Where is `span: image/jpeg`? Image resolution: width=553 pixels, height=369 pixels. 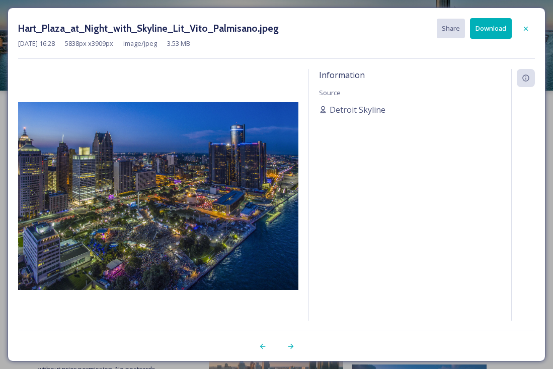 span: image/jpeg is located at coordinates (140, 43).